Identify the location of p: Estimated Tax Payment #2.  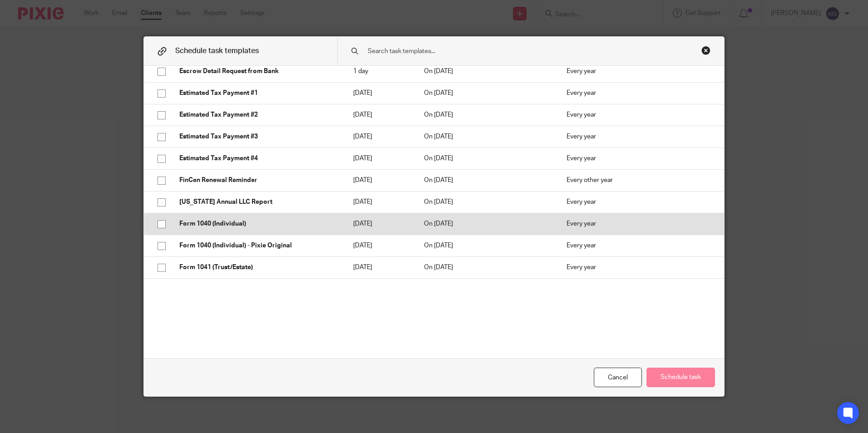
(257, 115).